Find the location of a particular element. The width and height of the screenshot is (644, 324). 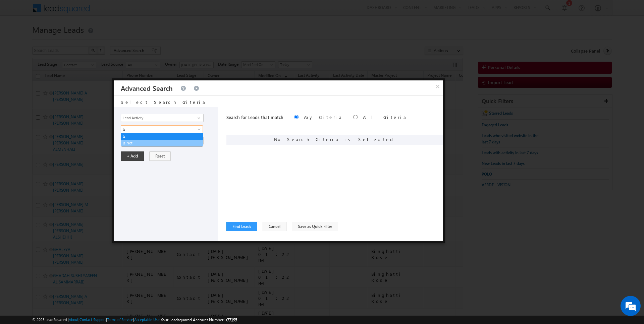

span: Search for Leads that match is located at coordinates (255, 117).